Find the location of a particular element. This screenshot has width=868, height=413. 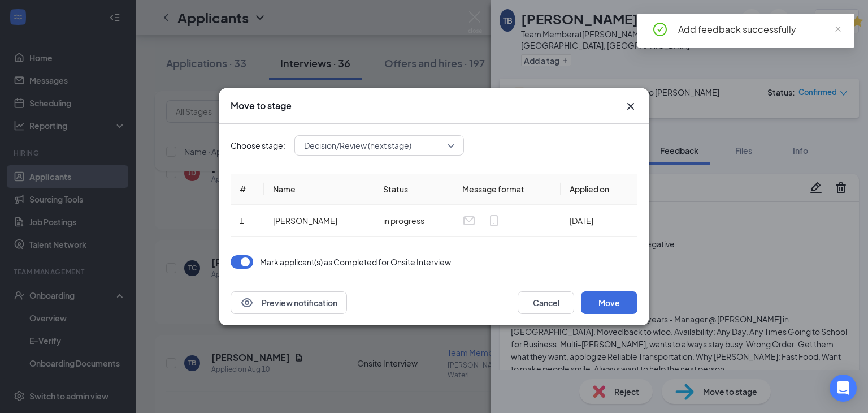

p: Mark applicant(s) as Completed for Onsite Interview is located at coordinates (355, 262).